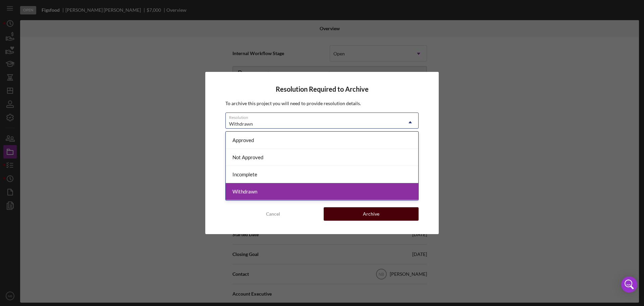 The image size is (644, 306). I want to click on p: To archive this project you will need to provide resolution details., so click(322, 103).